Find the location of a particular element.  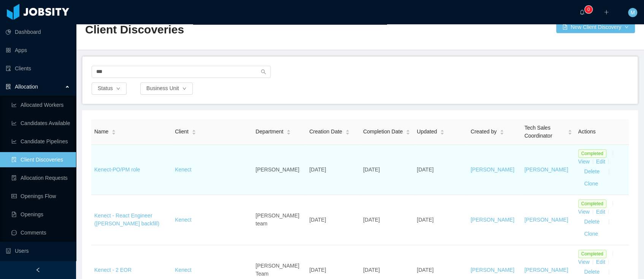

a: icon: line-chartCandidates Available is located at coordinates (41, 123).